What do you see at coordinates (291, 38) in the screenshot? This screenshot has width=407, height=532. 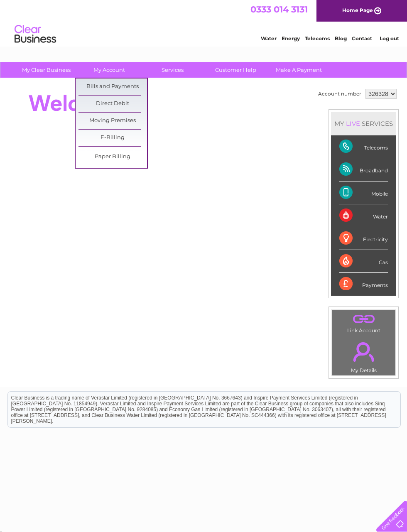 I see `a: Energy` at bounding box center [291, 38].